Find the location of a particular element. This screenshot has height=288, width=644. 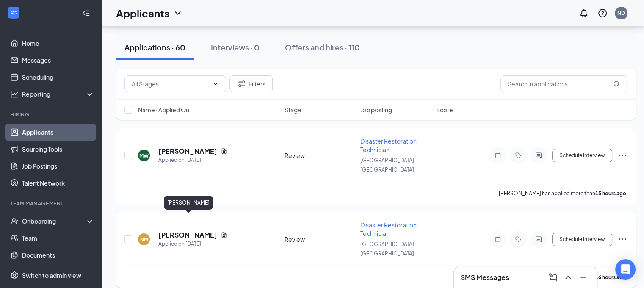

div: Switch to admin view is located at coordinates (51, 276).